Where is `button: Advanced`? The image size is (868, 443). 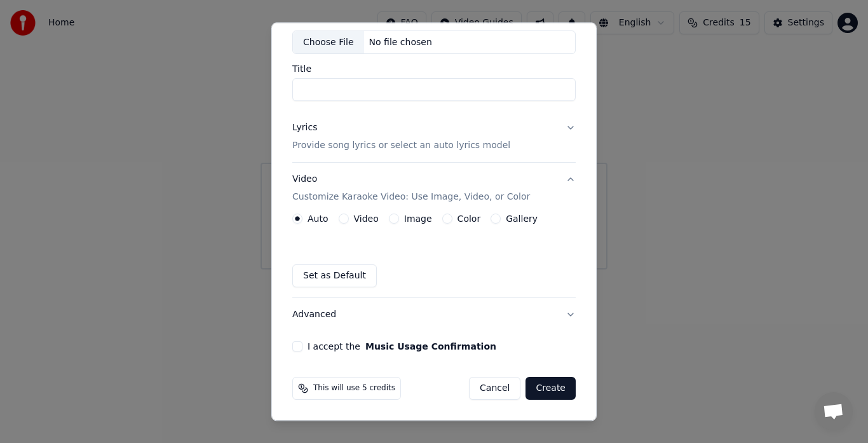 button: Advanced is located at coordinates (434, 315).